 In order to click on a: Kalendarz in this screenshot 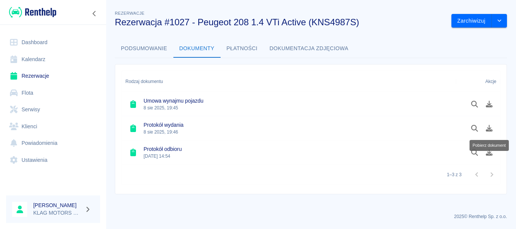, I will do `click(53, 59)`.